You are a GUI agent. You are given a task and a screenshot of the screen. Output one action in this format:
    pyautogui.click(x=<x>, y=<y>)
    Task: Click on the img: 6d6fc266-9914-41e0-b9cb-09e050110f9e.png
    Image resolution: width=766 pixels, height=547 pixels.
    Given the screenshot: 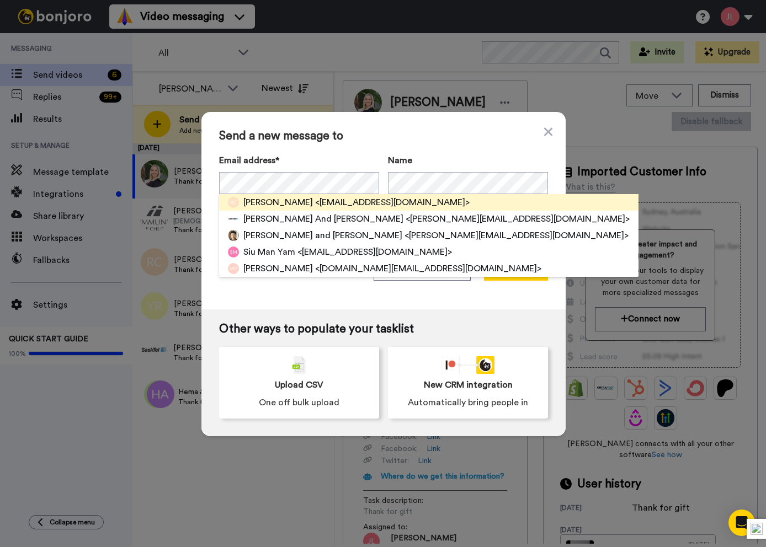 What is the action you would take?
    pyautogui.click(x=233, y=219)
    